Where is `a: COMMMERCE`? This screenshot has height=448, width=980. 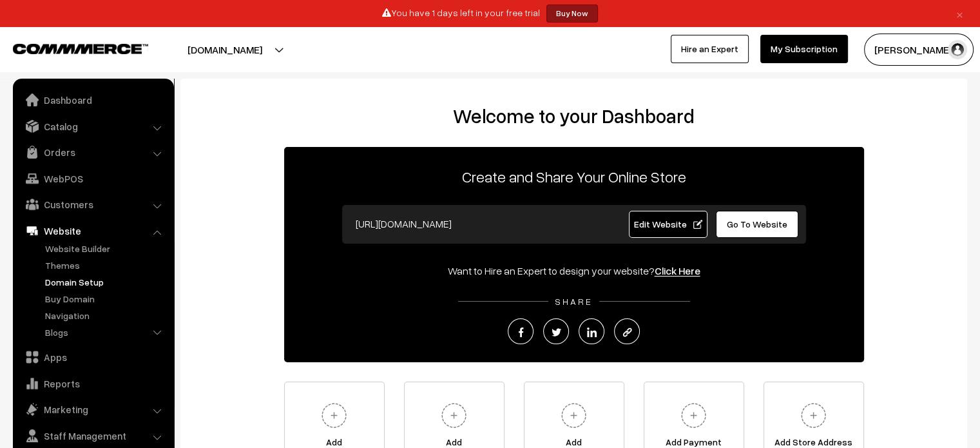 a: COMMMERCE is located at coordinates (69, 48).